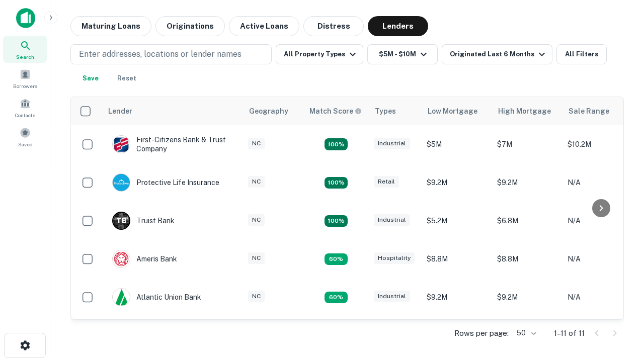 This screenshot has height=362, width=644. I want to click on button: All Property Types, so click(320, 54).